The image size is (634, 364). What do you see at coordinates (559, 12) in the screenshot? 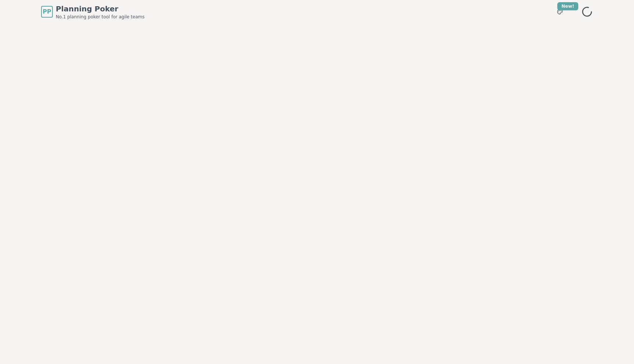
I see `button: New!` at bounding box center [559, 12].